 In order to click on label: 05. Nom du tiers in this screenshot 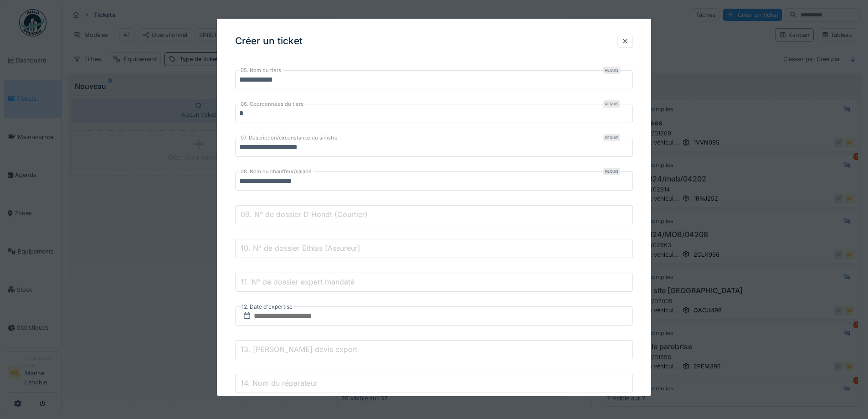, I will do `click(261, 71)`.